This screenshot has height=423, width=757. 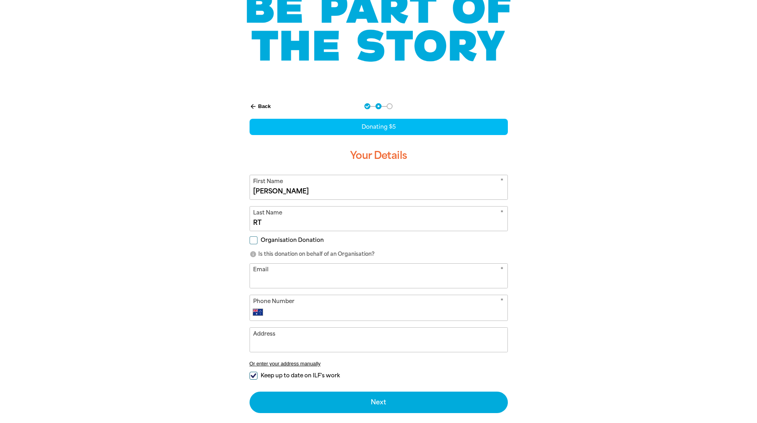 I want to click on i: Required, so click(x=502, y=302).